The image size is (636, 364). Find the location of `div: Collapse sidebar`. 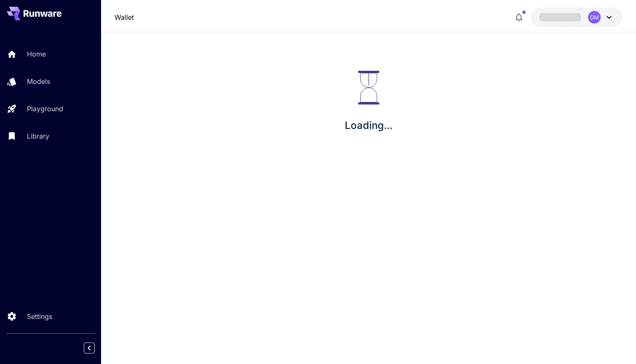

div: Collapse sidebar is located at coordinates (96, 348).